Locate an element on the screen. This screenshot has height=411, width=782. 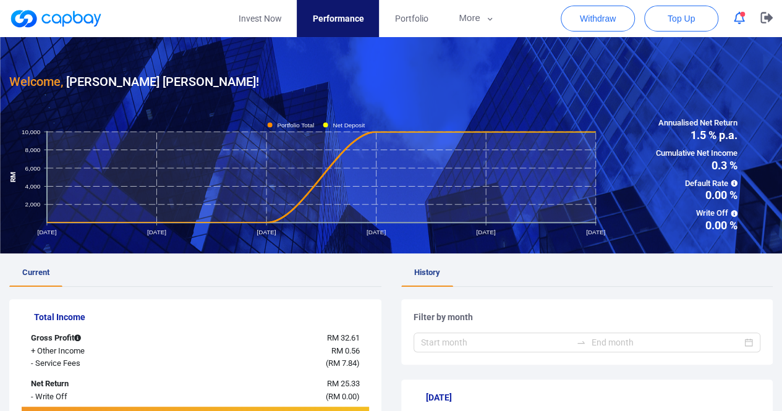
span: RM 25.33 is located at coordinates (343, 383).